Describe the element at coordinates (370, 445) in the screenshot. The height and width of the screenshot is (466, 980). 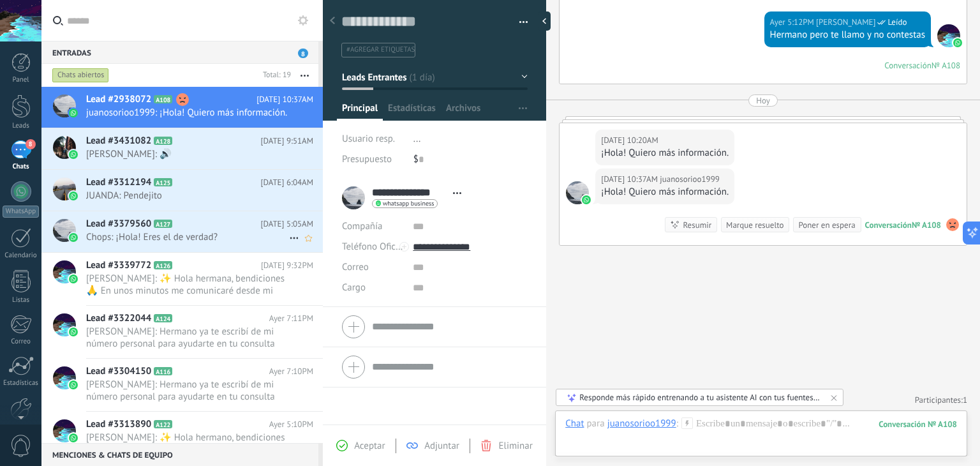
I see `span: Aceptar` at that location.